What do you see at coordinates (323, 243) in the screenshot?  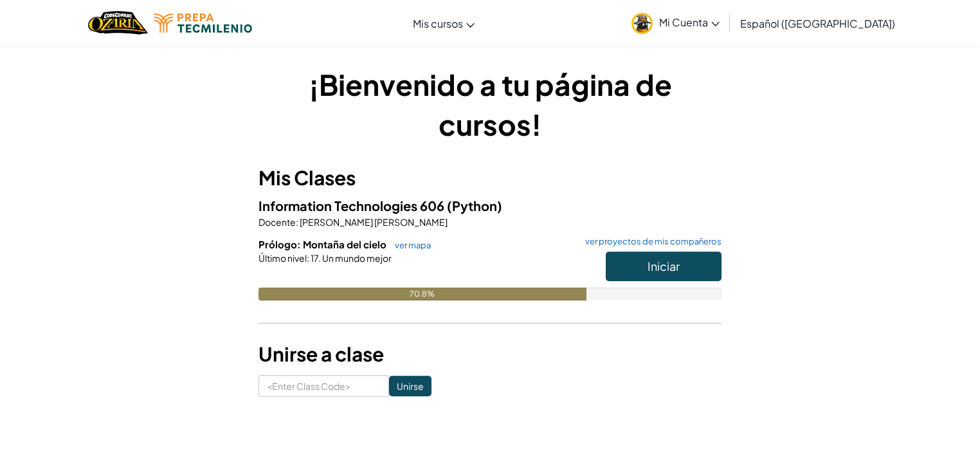 I see `span: Prólogo: Montaña del cielo` at bounding box center [323, 243].